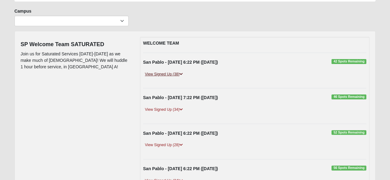 The height and width of the screenshot is (180, 390). Describe the element at coordinates (164, 74) in the screenshot. I see `a: View Signed Up (38)` at that location.